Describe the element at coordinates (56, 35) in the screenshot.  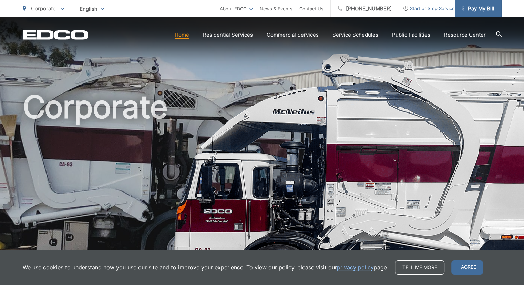
I see `a: EDCD logo. Return to the homepage.` at that location.